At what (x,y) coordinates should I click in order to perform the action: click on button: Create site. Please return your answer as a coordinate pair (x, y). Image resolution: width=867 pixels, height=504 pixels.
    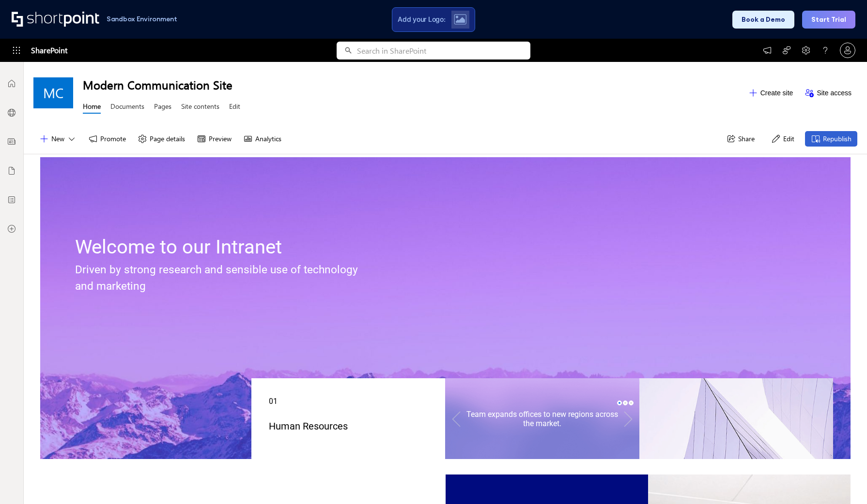
    Looking at the image, I should click on (770, 93).